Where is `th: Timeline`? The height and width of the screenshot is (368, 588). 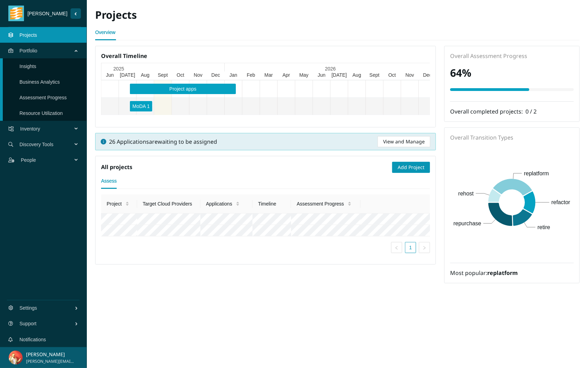 th: Timeline is located at coordinates (271, 204).